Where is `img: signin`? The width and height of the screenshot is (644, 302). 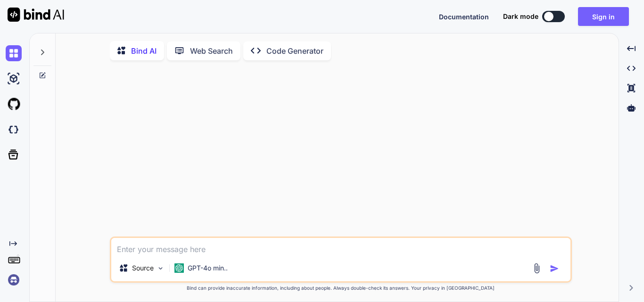 img: signin is located at coordinates (14, 280).